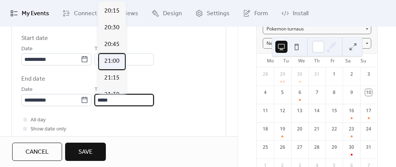 This screenshot has height=167, width=396. I want to click on div: We, so click(301, 61).